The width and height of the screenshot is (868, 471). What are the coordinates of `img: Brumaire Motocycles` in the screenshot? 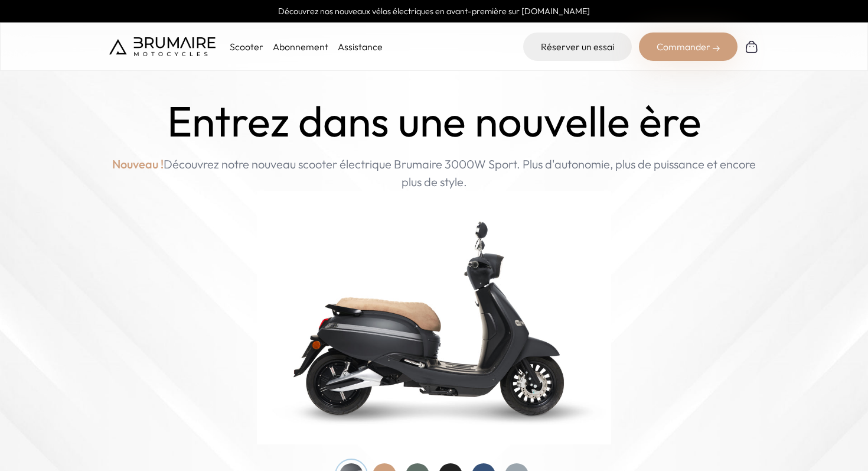 It's located at (163, 47).